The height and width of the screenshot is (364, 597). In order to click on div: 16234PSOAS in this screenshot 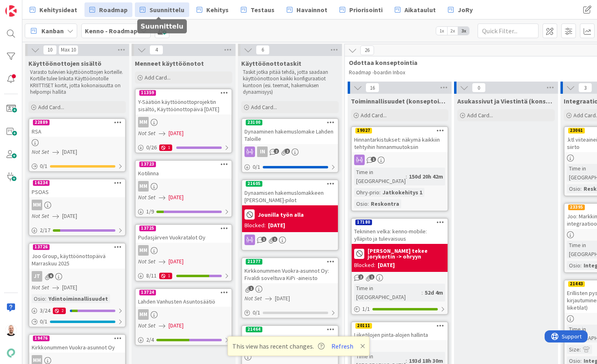, I will do `click(77, 188)`.